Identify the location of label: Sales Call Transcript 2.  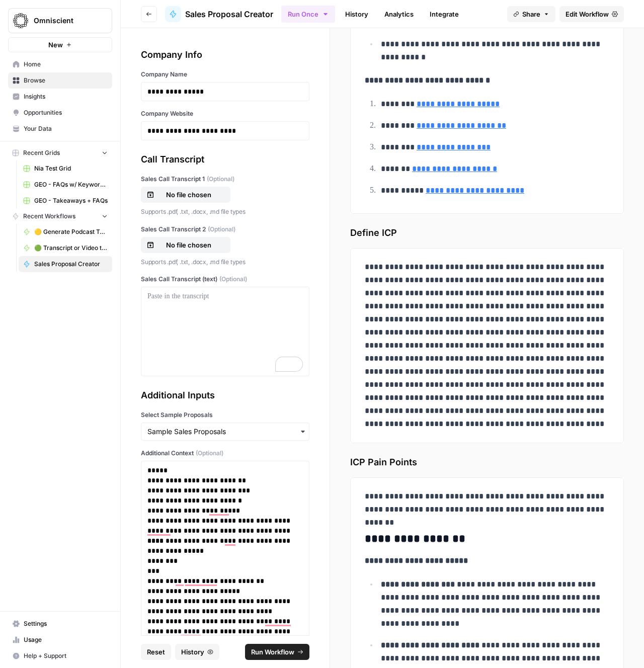
(225, 229).